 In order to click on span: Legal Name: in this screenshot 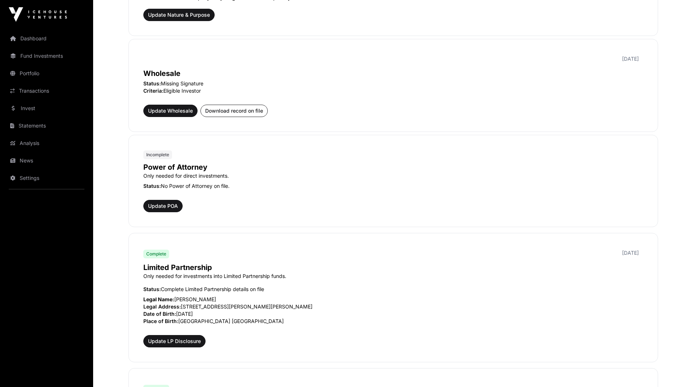, I will do `click(158, 299)`.